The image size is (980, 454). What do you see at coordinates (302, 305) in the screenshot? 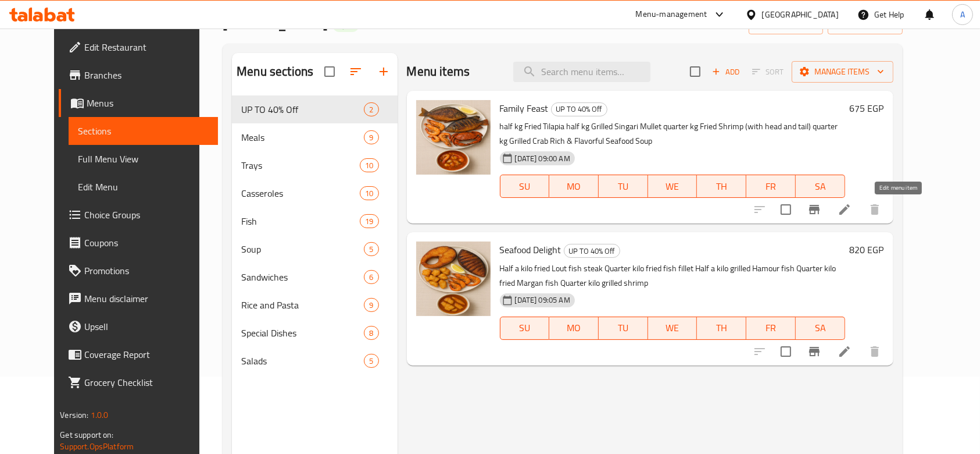
I see `div: Rice and Pasta` at bounding box center [302, 305].